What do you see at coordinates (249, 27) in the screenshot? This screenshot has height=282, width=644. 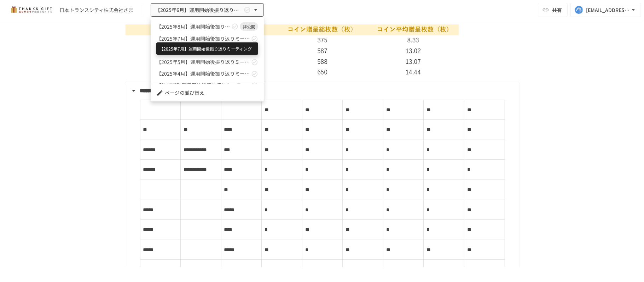 I see `span: 非公開` at bounding box center [249, 27].